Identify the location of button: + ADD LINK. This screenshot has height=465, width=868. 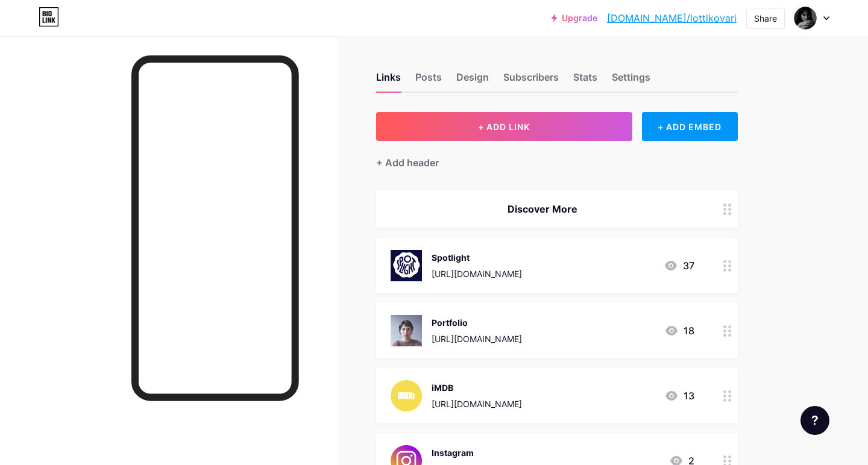
(504, 126).